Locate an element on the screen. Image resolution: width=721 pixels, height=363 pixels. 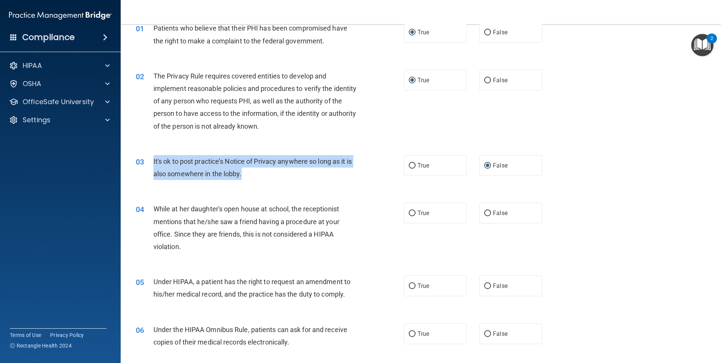
div: 2 is located at coordinates (711, 43).